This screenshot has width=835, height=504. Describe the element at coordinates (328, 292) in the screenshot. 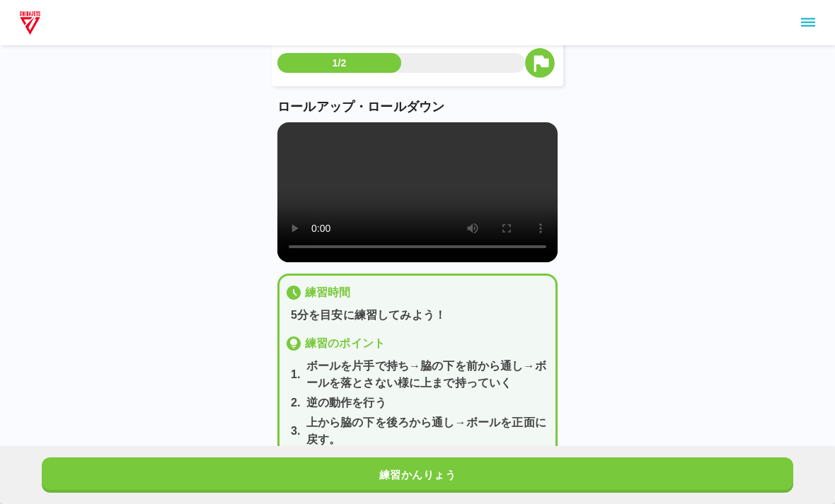

I see `p: 練習時間` at that location.